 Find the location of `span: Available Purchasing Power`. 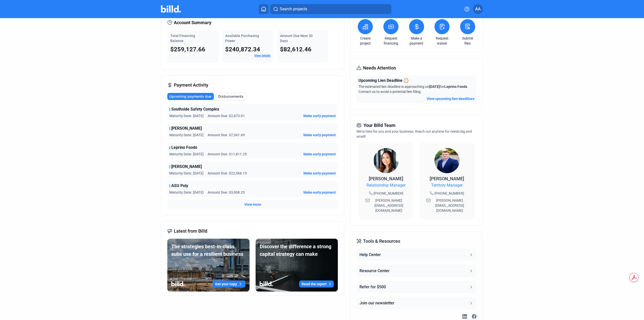

span: Available Purchasing Power is located at coordinates (242, 38).